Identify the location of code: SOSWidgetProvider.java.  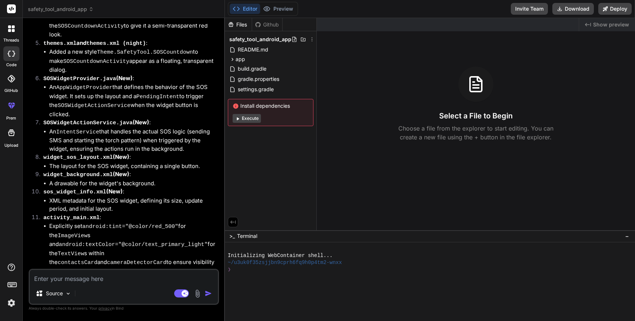
(80, 79).